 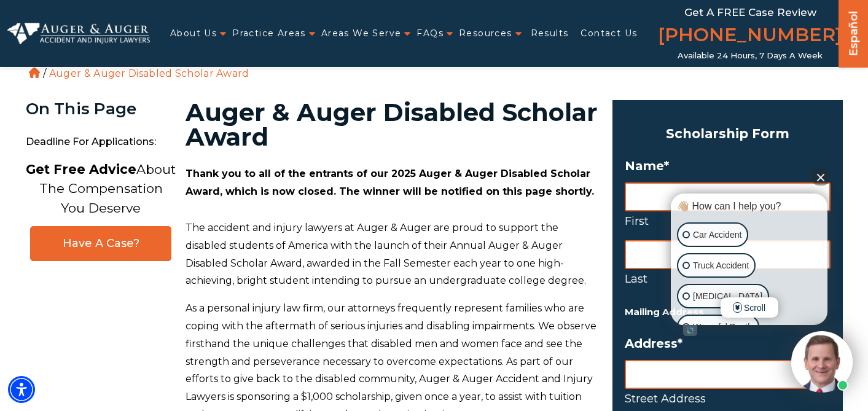 What do you see at coordinates (750, 56) in the screenshot?
I see `span: Available 24 Hours, 7 Days a Week` at bounding box center [750, 56].